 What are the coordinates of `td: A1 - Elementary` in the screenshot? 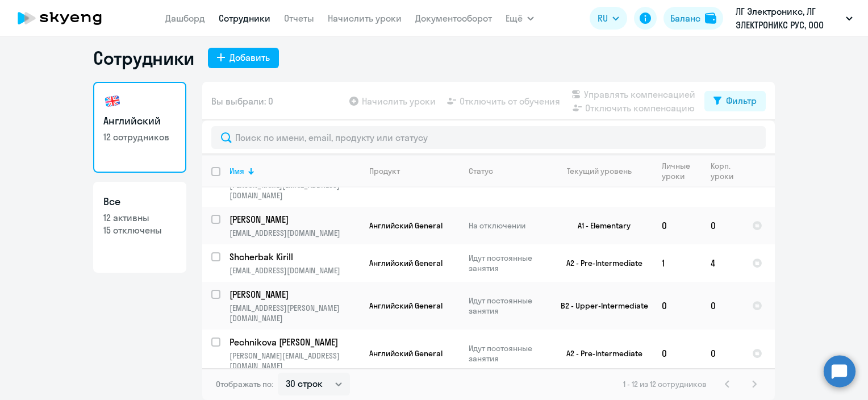 It's located at (600, 225).